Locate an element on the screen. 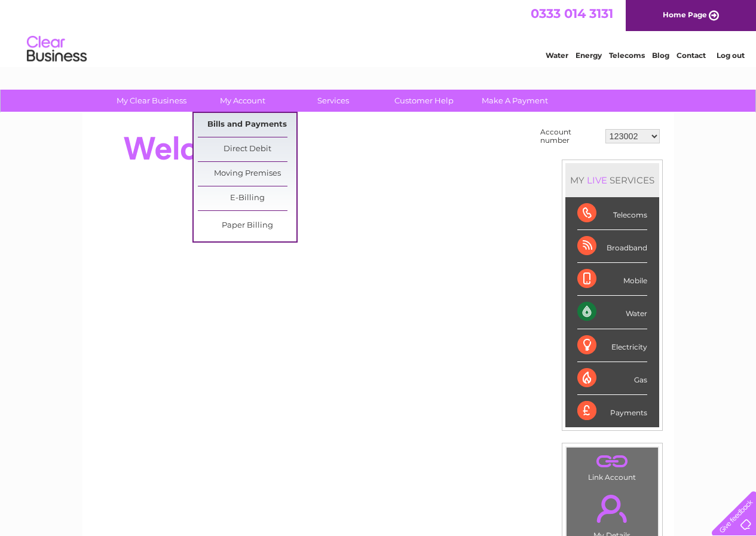 Image resolution: width=756 pixels, height=536 pixels. a: Services is located at coordinates (333, 100).